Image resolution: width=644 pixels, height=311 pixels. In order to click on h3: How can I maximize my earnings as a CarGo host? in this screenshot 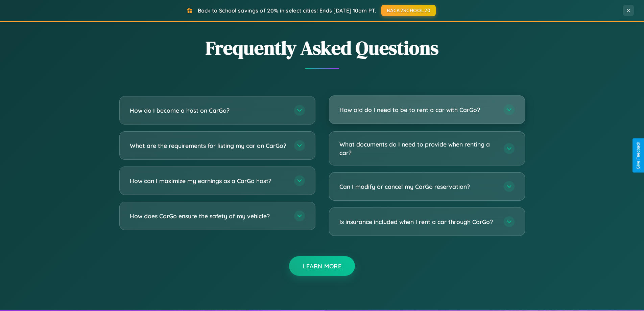, I will do `click(209, 181)`.